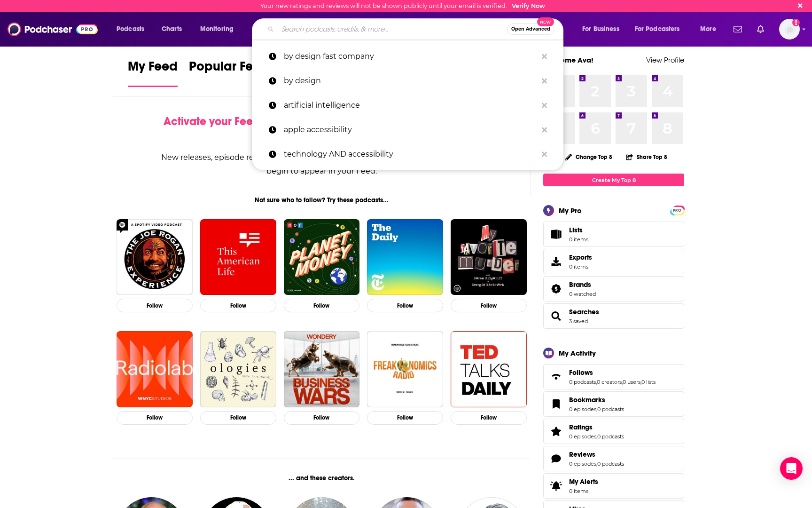 The image size is (812, 508). I want to click on span: PRO, so click(677, 210).